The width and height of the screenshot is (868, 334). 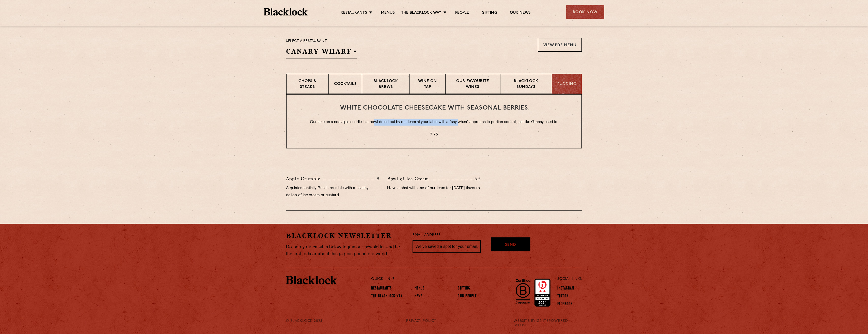 What do you see at coordinates (434, 122) in the screenshot?
I see `p: Our take on a nostalgic cuddle in a bowl doled out by our team at your table with a “say when” ap...` at bounding box center [434, 122].